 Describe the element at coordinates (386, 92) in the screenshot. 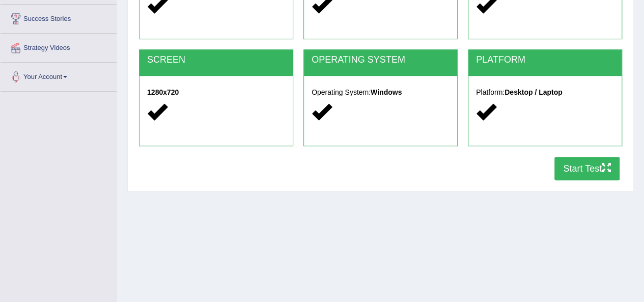

I see `strong: Windows` at that location.